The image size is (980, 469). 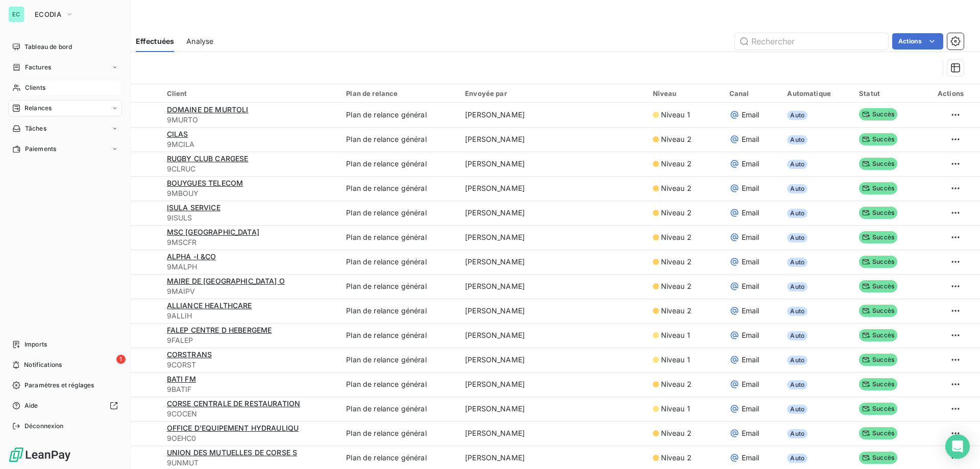 What do you see at coordinates (944, 93) in the screenshot?
I see `div: Actions` at bounding box center [944, 93].